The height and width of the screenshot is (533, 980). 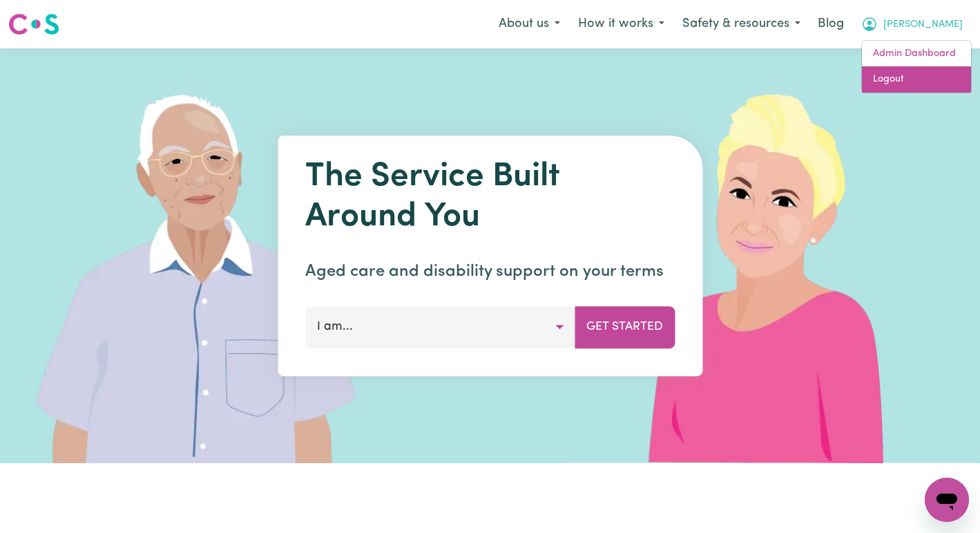 What do you see at coordinates (625, 327) in the screenshot?
I see `button: Get Started` at bounding box center [625, 327].